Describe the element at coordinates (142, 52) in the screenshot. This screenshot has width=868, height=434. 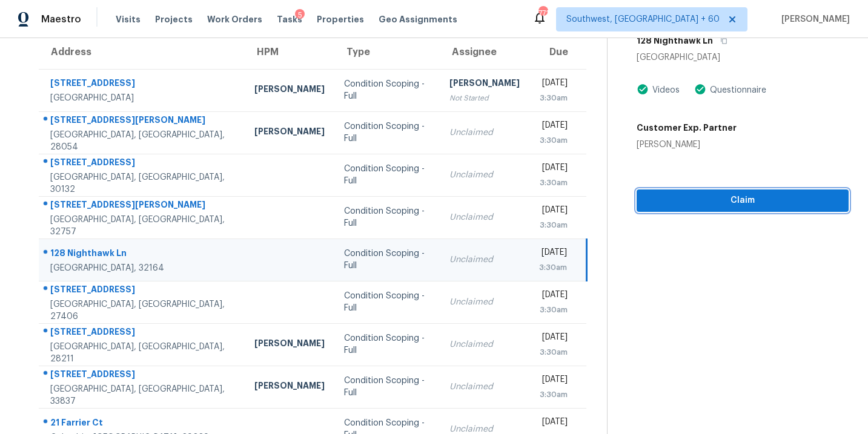
I see `th: Address` at that location.